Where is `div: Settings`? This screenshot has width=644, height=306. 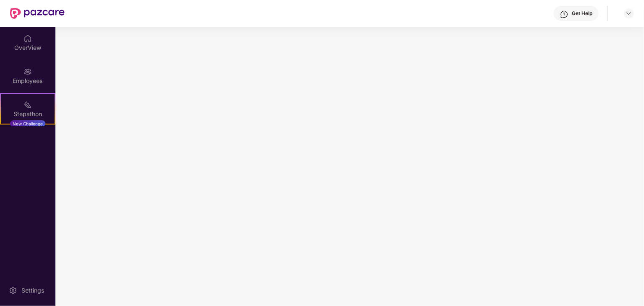 div: Settings is located at coordinates (33, 291).